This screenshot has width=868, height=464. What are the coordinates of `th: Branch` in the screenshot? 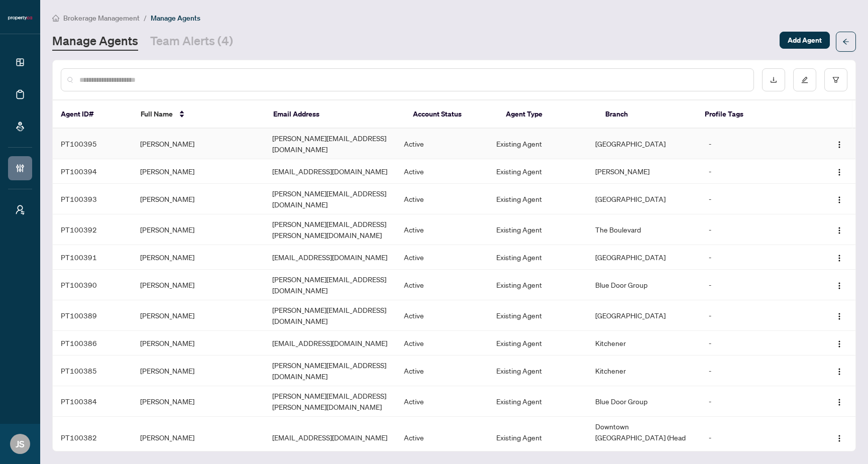 It's located at (647, 115).